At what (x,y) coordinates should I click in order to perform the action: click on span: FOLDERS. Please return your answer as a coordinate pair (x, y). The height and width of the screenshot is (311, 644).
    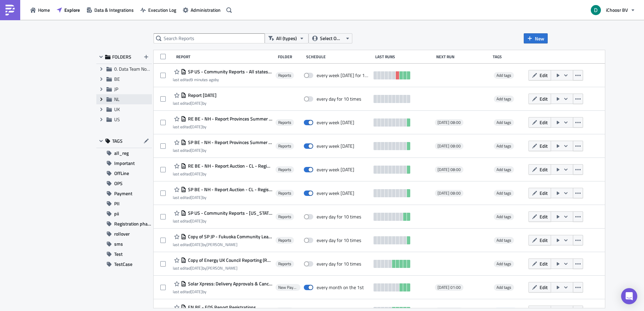
    Looking at the image, I should click on (122, 57).